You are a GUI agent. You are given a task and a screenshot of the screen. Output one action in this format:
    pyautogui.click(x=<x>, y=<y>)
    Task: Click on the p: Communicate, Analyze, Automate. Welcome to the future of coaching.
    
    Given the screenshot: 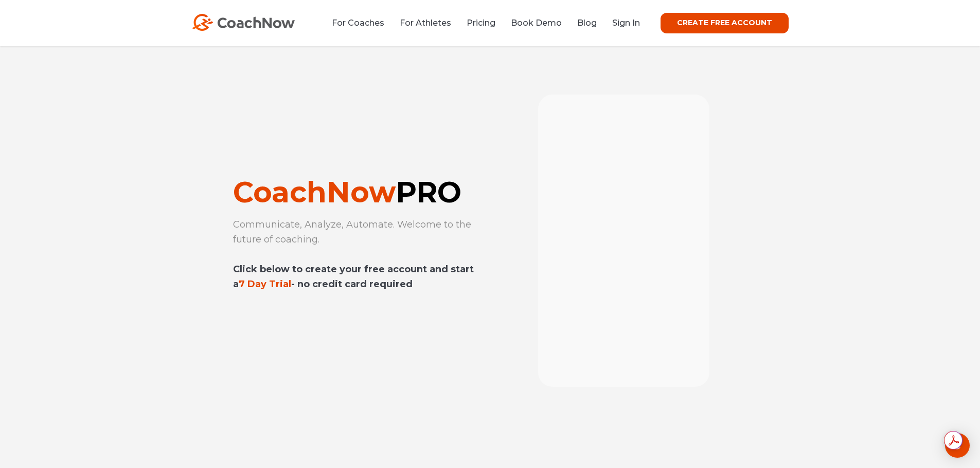 What is the action you would take?
    pyautogui.click(x=357, y=255)
    